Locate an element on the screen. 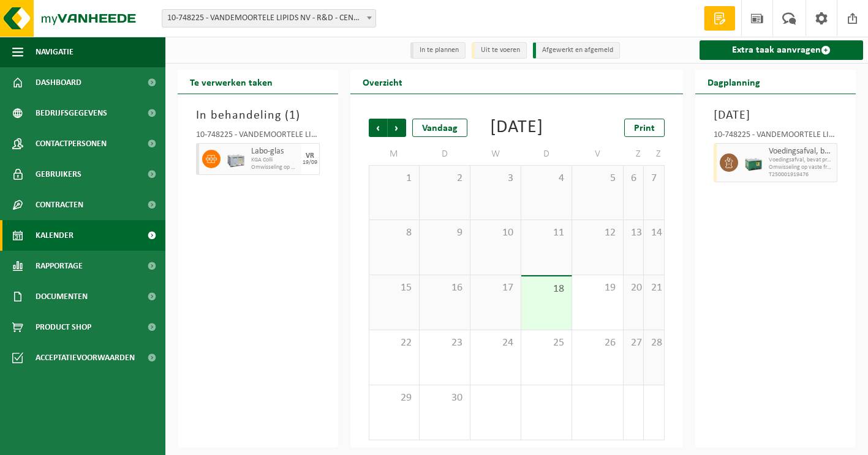 The height and width of the screenshot is (455, 868). span: KGA Colli is located at coordinates (275, 160).